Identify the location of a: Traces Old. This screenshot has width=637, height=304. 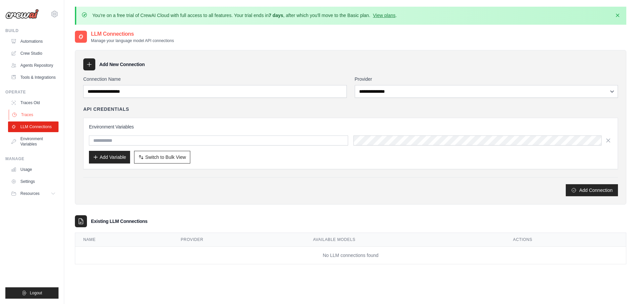
(33, 103).